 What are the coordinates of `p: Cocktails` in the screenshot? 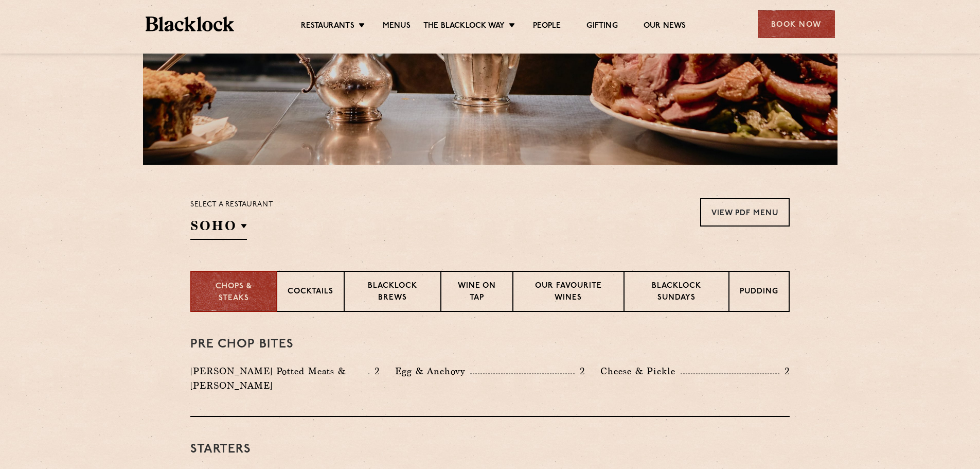 It's located at (311, 292).